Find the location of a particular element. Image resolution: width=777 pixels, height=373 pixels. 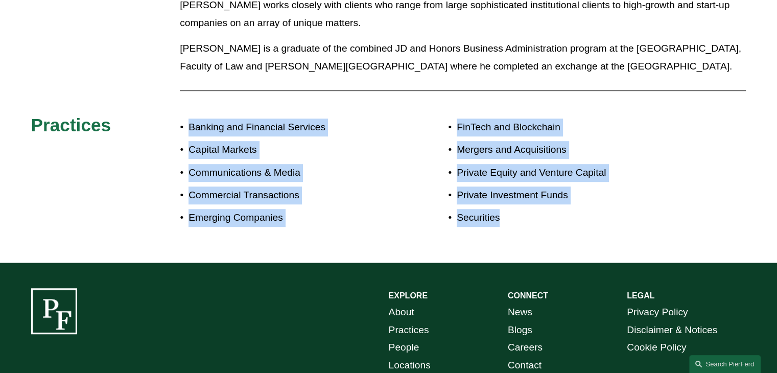

p: Mergers and Acquisitions is located at coordinates (572, 150).